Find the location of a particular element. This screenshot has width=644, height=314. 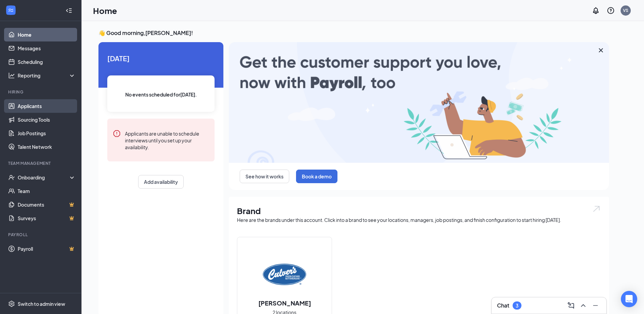

a: Job Postings is located at coordinates (46, 133).